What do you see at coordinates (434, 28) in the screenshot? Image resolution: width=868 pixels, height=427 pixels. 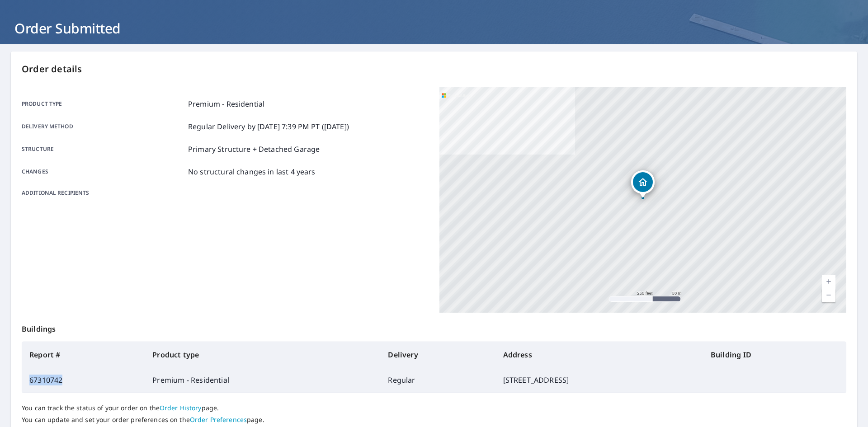 I see `h1: Order Submitted` at bounding box center [434, 28].